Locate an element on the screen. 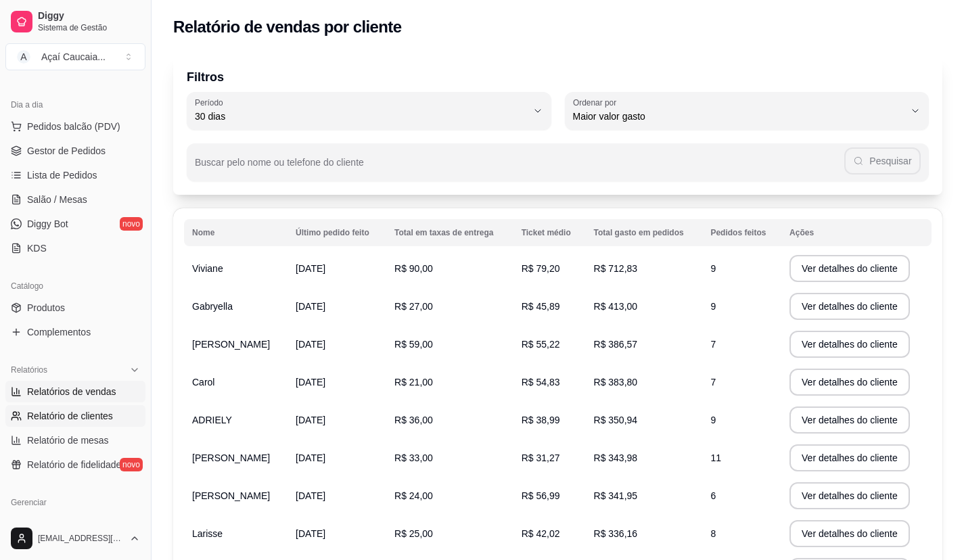  th: Ticket médio is located at coordinates (549, 233).